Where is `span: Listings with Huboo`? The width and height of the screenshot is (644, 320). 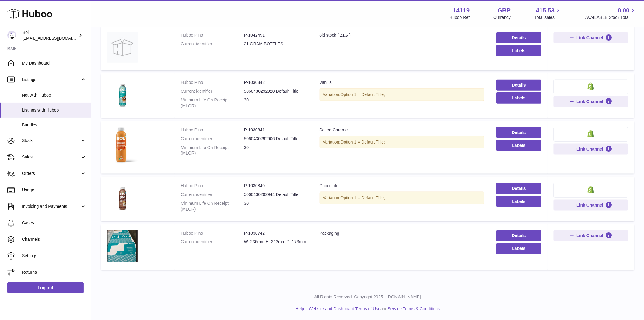
span: Listings with Huboo is located at coordinates (54, 110).